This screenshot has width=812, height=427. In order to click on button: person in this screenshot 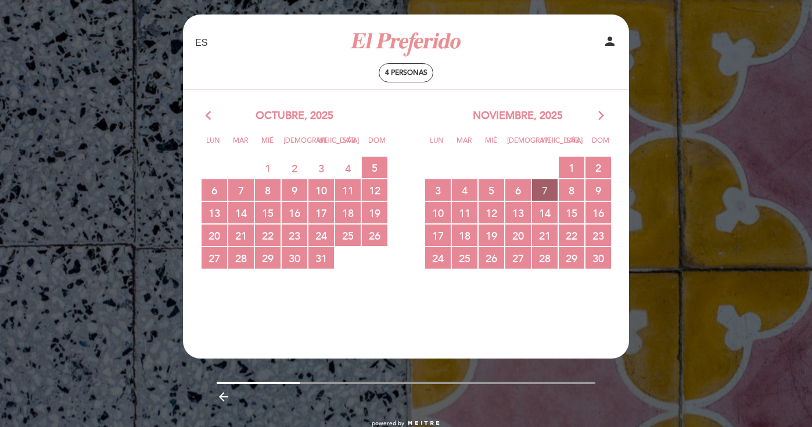, I will do `click(610, 43)`.